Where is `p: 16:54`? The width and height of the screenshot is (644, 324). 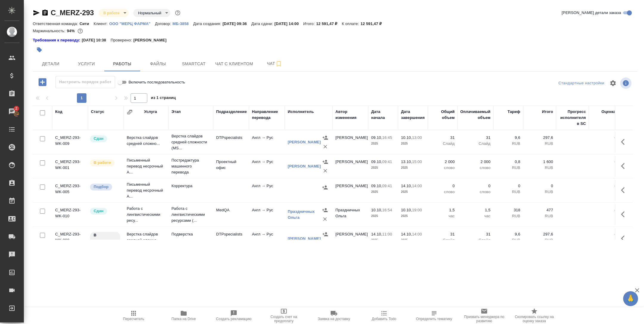
p: 16:54 is located at coordinates (387, 210).